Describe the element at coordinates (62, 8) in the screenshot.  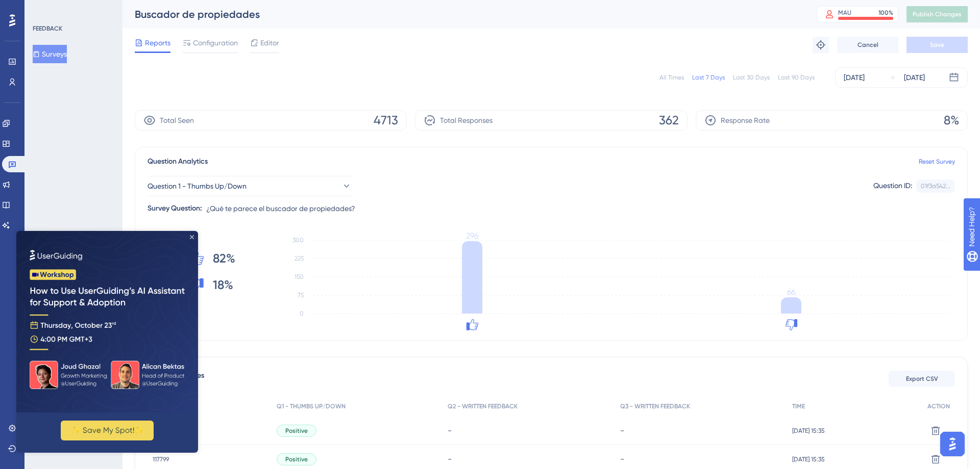
I see `h1: Simay` at that location.